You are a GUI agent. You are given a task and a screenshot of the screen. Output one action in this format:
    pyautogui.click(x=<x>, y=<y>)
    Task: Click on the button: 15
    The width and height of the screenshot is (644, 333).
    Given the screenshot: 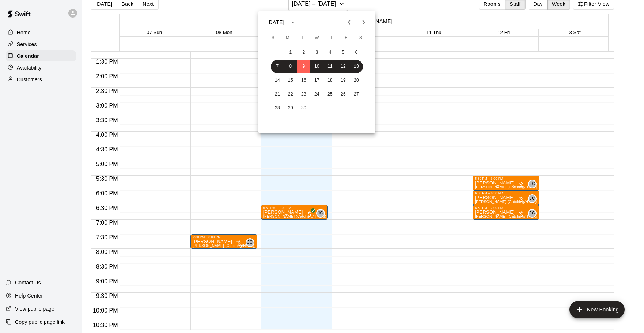 What is the action you would take?
    pyautogui.click(x=290, y=81)
    